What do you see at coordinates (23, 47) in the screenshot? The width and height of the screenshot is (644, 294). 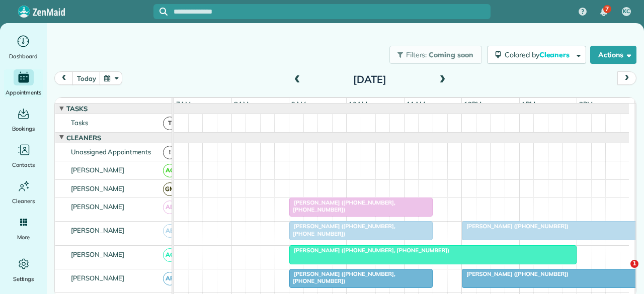 I see `a: Dashboard` at bounding box center [23, 47].